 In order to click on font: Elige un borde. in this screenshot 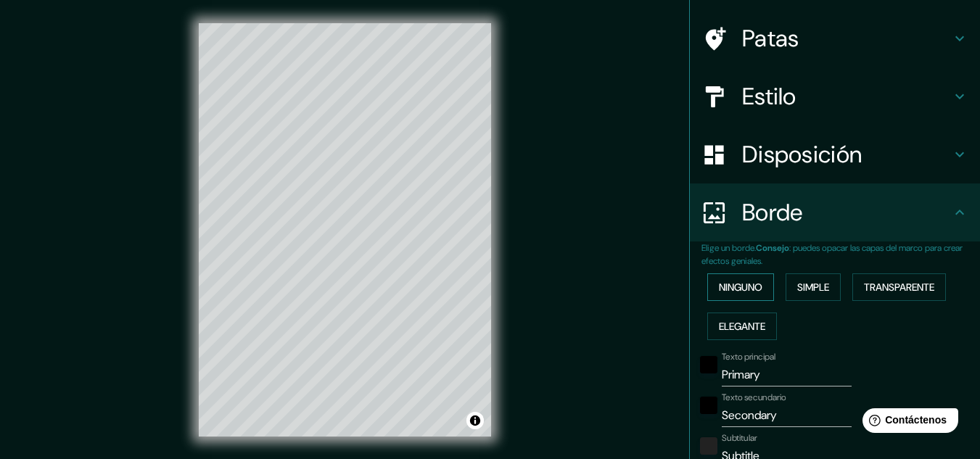, I will do `click(728, 248)`.